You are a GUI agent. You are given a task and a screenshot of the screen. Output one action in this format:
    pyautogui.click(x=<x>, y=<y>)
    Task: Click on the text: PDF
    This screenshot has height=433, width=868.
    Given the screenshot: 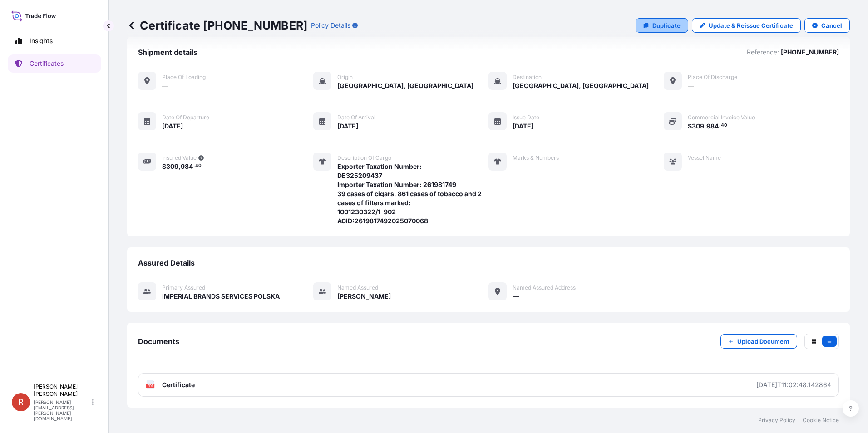 What is the action you would take?
    pyautogui.click(x=150, y=386)
    